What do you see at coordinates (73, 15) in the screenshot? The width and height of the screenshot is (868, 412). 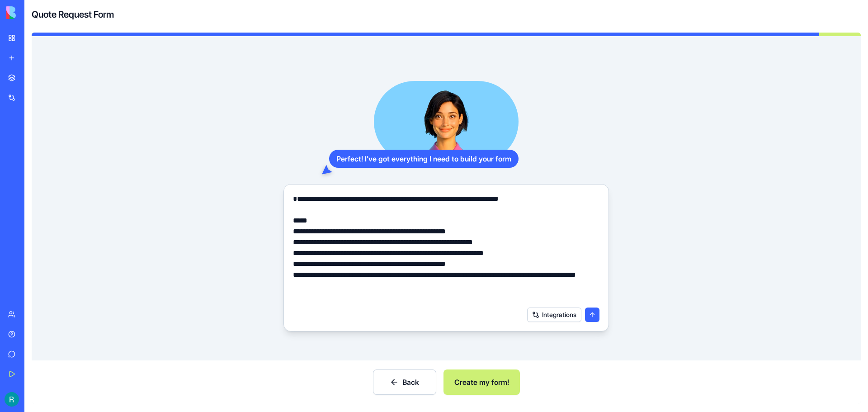 I see `h4: Quote Request Form` at bounding box center [73, 15].